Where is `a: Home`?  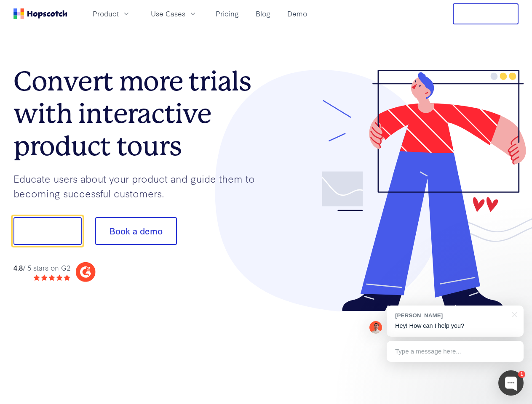
a: Home is located at coordinates (41, 13).